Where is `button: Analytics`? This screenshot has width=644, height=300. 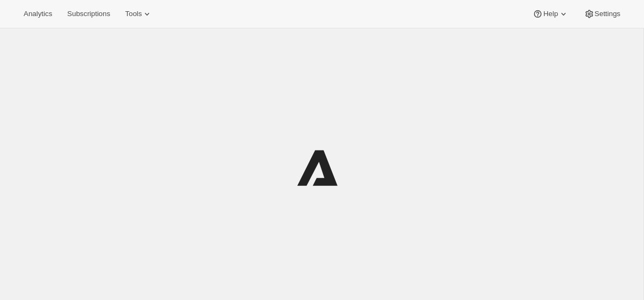
button: Analytics is located at coordinates (38, 14).